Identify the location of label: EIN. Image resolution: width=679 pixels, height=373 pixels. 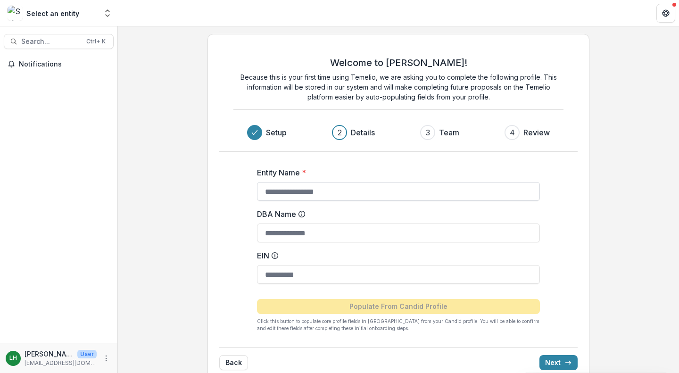
(396, 256).